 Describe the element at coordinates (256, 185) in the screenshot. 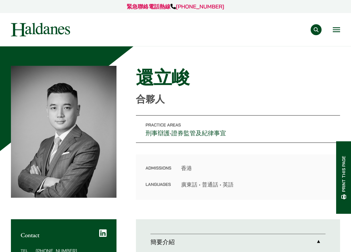

I see `dd: 廣東話 • 普通話 • 英語` at that location.